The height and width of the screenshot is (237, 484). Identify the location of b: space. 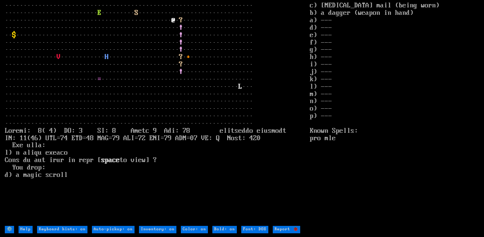
(110, 160).